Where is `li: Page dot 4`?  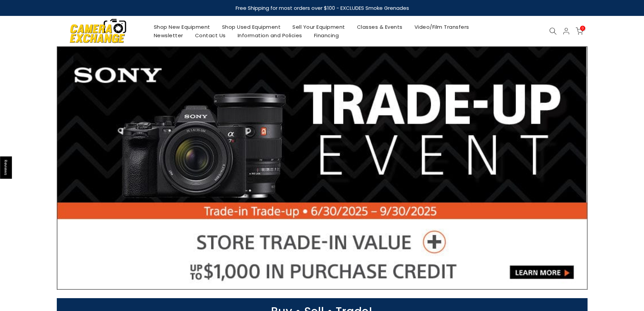
li: Page dot 4 is located at coordinates (325, 280).